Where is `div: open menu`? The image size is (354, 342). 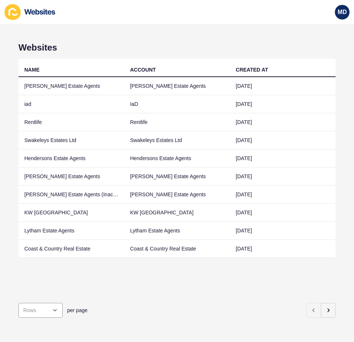
div: open menu is located at coordinates (41, 310).